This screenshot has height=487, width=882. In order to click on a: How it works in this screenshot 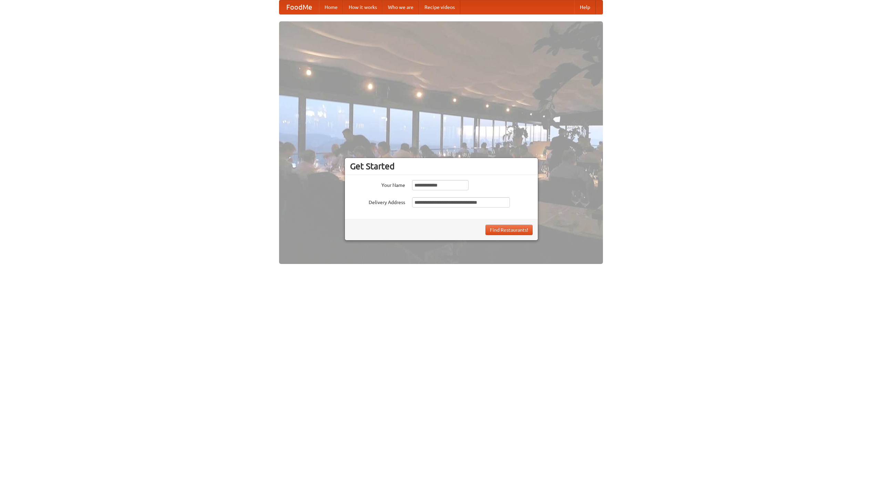, I will do `click(363, 7)`.